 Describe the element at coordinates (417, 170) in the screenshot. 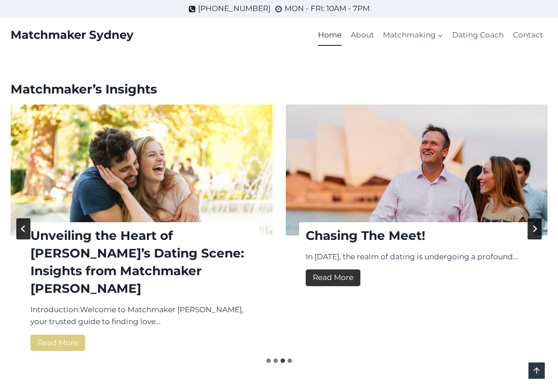

I see `img: Senior couple at an event` at that location.